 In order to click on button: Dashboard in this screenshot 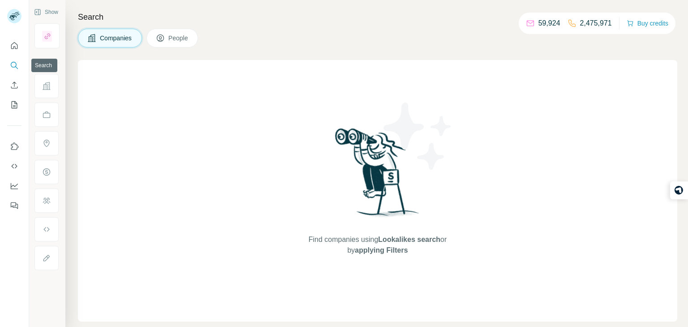, I will do `click(14, 186)`.